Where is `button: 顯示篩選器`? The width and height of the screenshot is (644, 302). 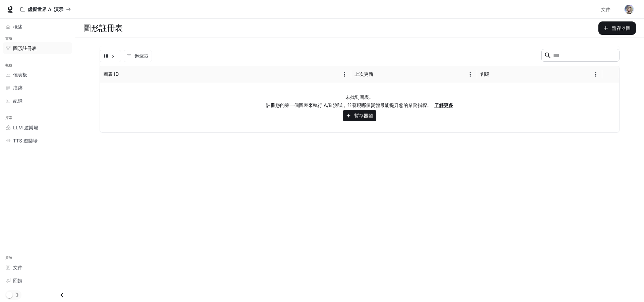
button: 顯示篩選器 is located at coordinates (138, 56).